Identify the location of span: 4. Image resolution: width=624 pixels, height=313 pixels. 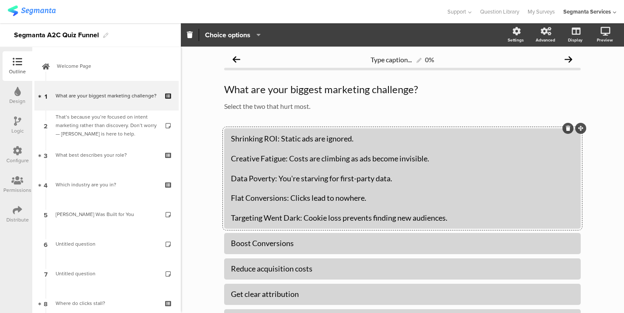
(45, 185).